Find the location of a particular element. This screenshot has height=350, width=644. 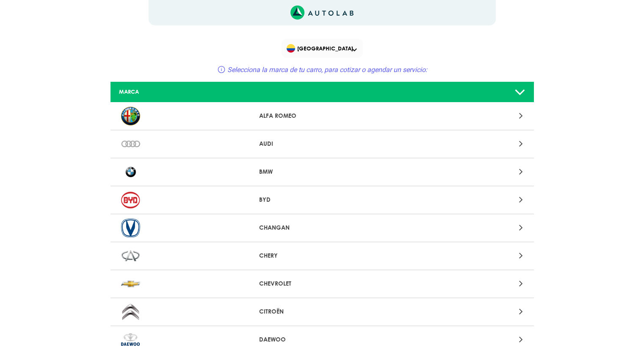

img: CHEVROLET is located at coordinates (130, 284).